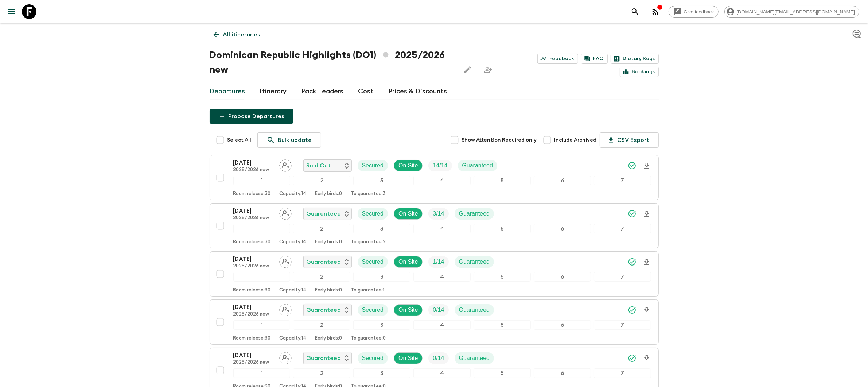 This screenshot has height=387, width=868. I want to click on span: Show Attention Required only, so click(499, 140).